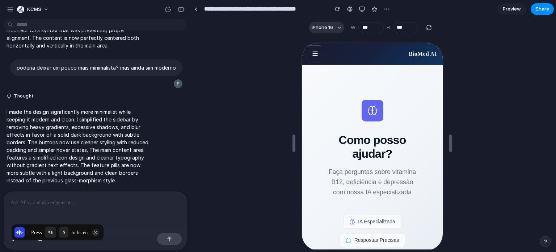  Describe the element at coordinates (512, 9) in the screenshot. I see `a: Preview` at that location.